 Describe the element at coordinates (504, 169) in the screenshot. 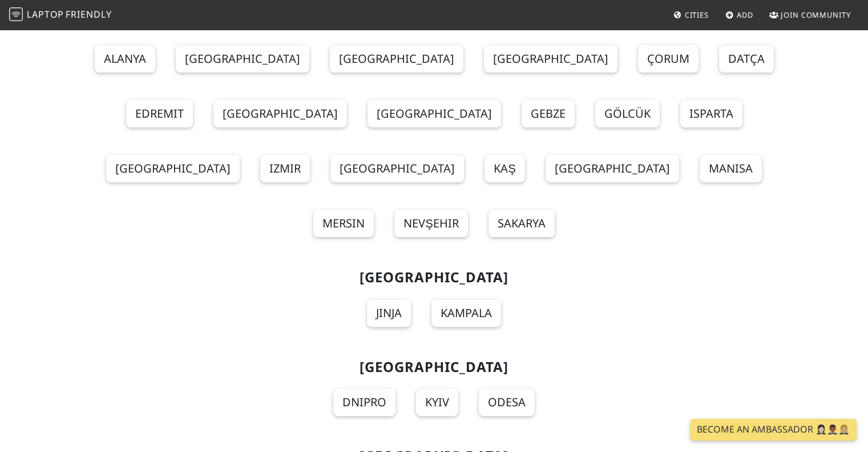

I see `a: Kaş` at that location.